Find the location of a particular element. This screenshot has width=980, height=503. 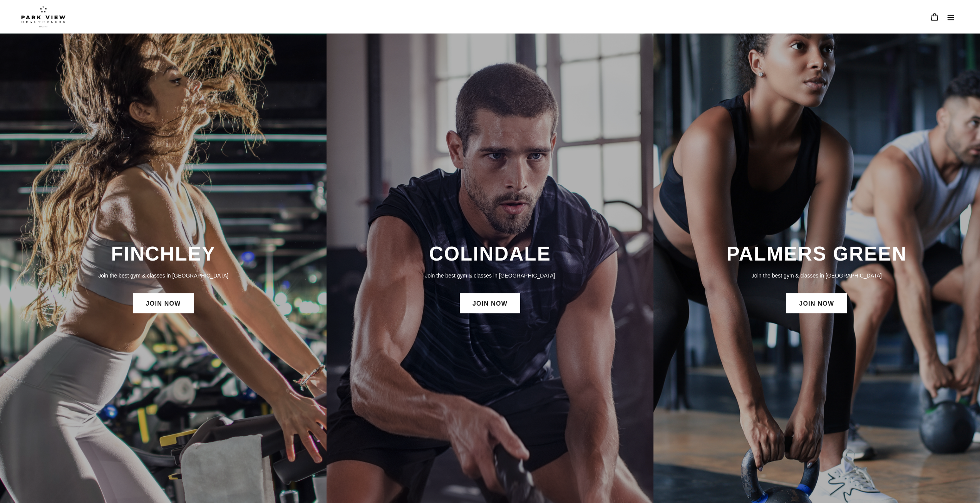

h3: PALMERS GREEN is located at coordinates (817, 253).